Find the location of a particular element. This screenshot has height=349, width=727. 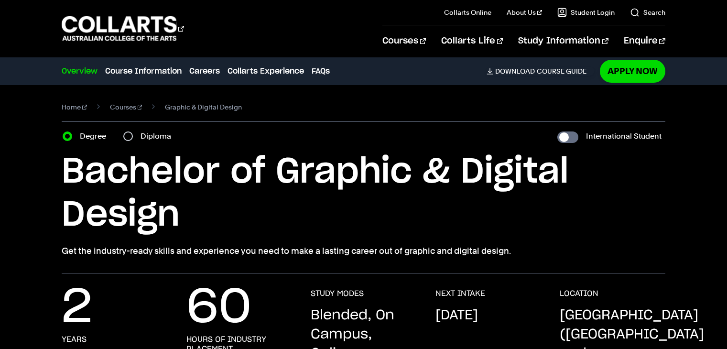

a: Enquire is located at coordinates (645, 41).